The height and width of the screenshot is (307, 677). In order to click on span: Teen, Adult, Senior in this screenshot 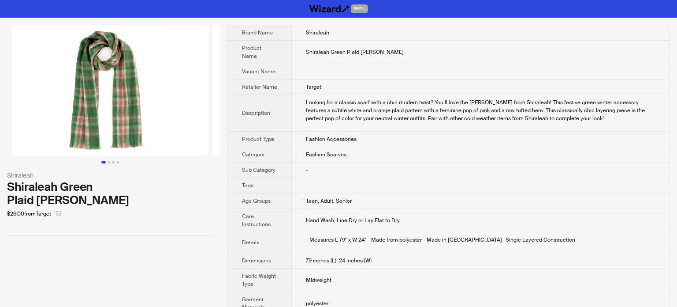, I will do `click(329, 201)`.